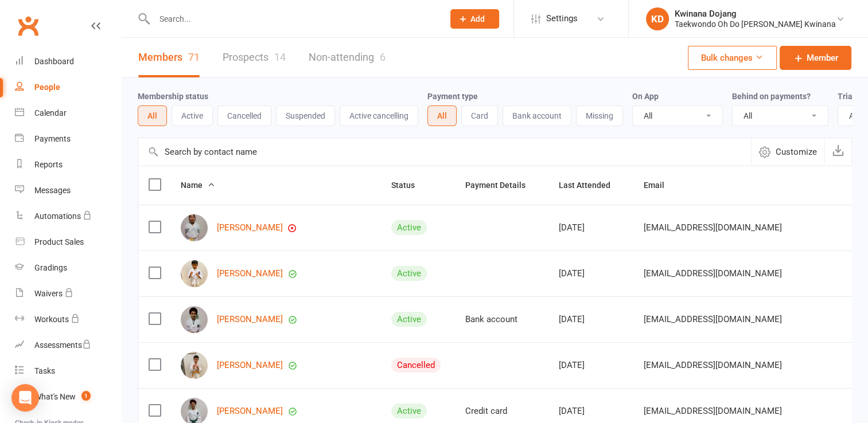 Image resolution: width=868 pixels, height=423 pixels. Describe the element at coordinates (68, 294) in the screenshot. I see `a: Waivers` at that location.